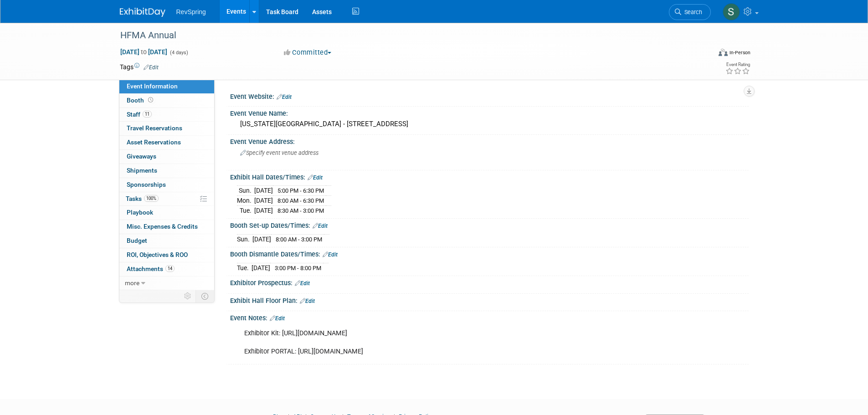 The image size is (868, 415). What do you see at coordinates (167, 255) in the screenshot?
I see `a: ROI, Objectives & ROO` at bounding box center [167, 255].